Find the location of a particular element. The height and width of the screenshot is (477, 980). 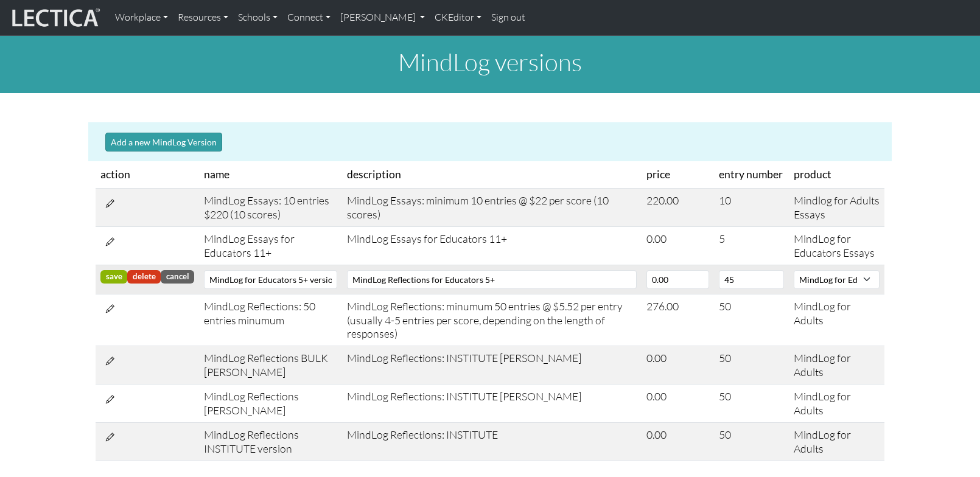

a: Resources is located at coordinates (202, 17).